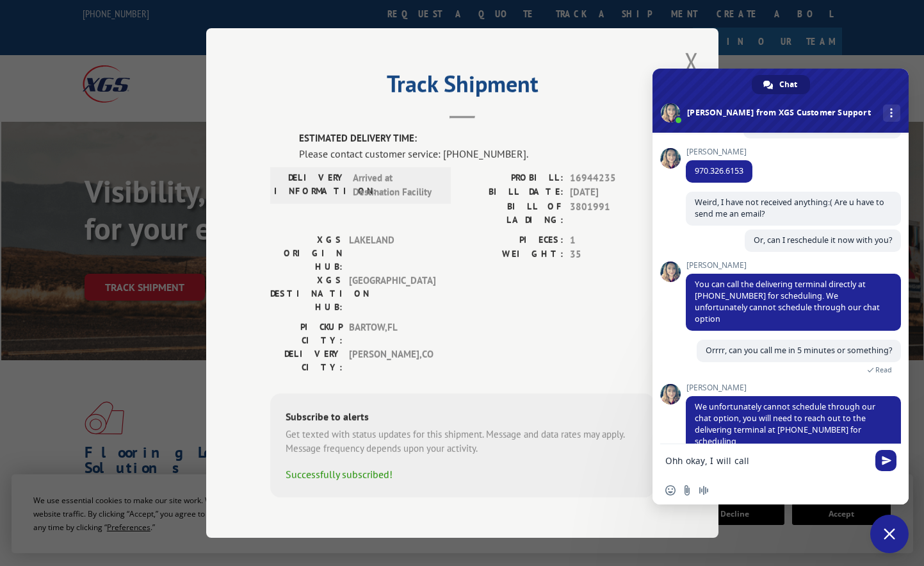 This screenshot has width=924, height=566. I want to click on label: XGS DESTINATION HUB:, so click(306, 293).